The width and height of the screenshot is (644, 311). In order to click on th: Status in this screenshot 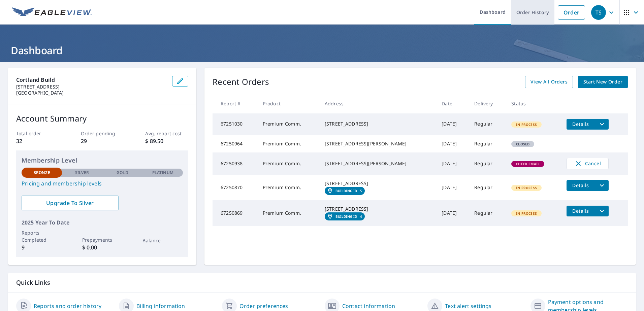, I will do `click(534, 103)`.